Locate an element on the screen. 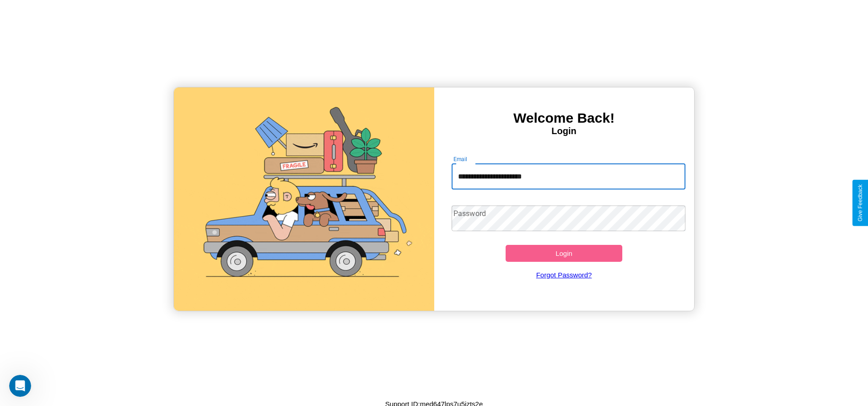 The image size is (868, 406). div: Give Feedback is located at coordinates (860, 203).